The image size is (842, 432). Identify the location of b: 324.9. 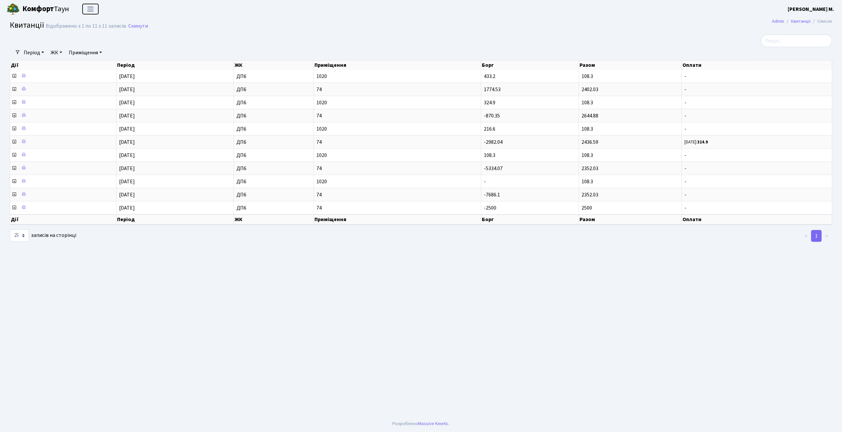
(703, 142).